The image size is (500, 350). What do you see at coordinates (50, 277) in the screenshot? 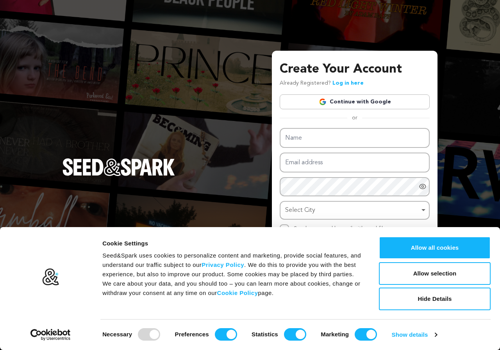
I see `img: logo` at bounding box center [50, 277].